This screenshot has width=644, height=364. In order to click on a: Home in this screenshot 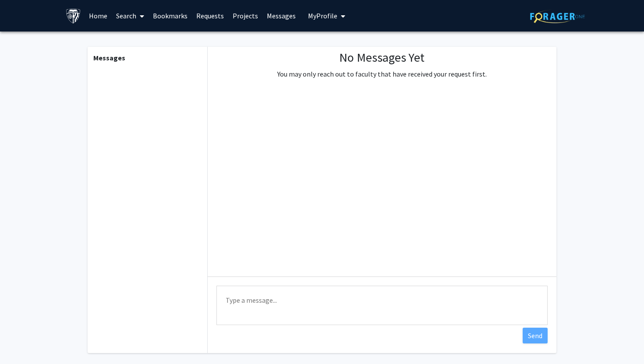, I will do `click(98, 16)`.